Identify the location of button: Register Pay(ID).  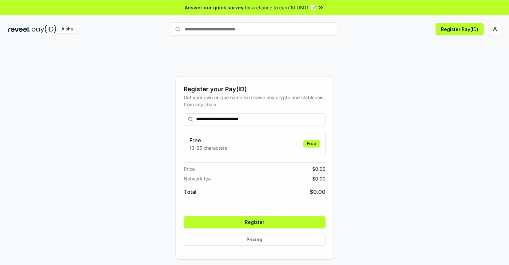
(460, 29).